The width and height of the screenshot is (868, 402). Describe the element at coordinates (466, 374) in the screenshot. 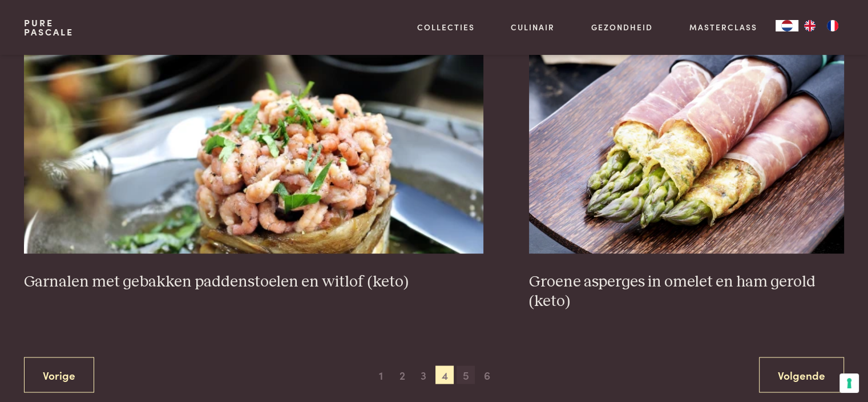

I see `span: 5` at that location.